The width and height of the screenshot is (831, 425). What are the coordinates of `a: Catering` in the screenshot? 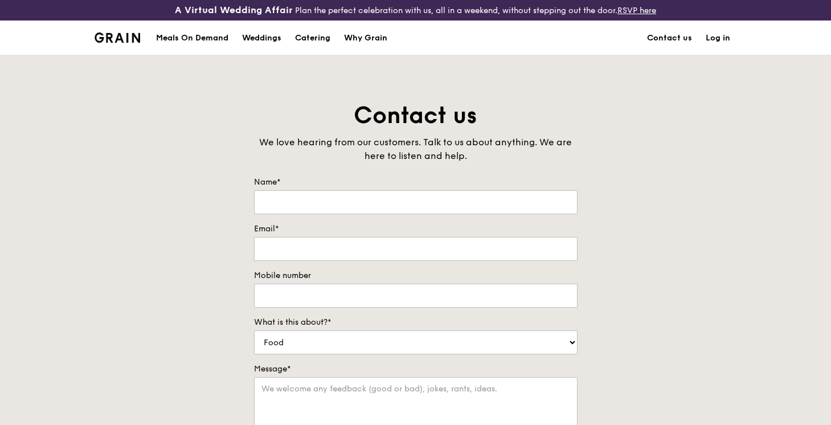 It's located at (313, 38).